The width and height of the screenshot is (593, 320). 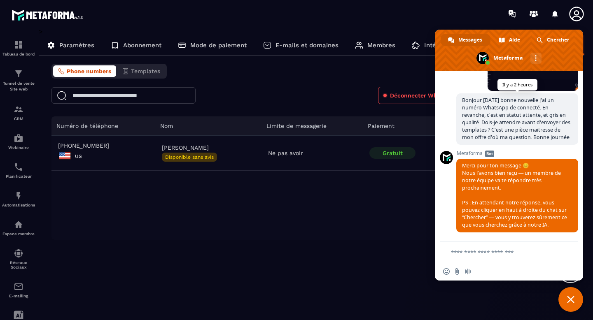 I want to click on div: Gratuit, so click(x=393, y=153).